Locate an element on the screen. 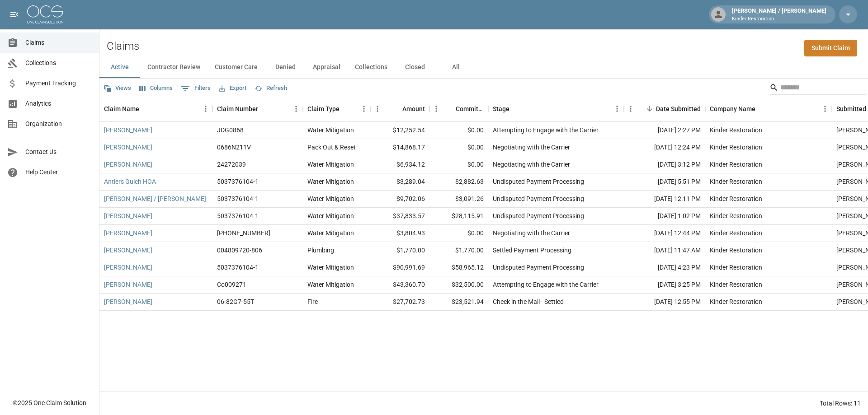 The image size is (868, 415). a: Antlers Gulch HOA is located at coordinates (130, 182).